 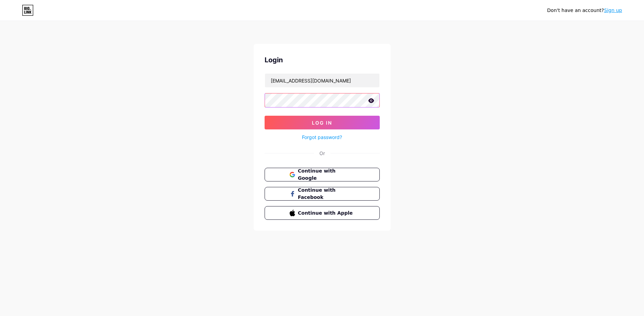 What do you see at coordinates (322, 123) in the screenshot?
I see `span: Log In` at bounding box center [322, 123].